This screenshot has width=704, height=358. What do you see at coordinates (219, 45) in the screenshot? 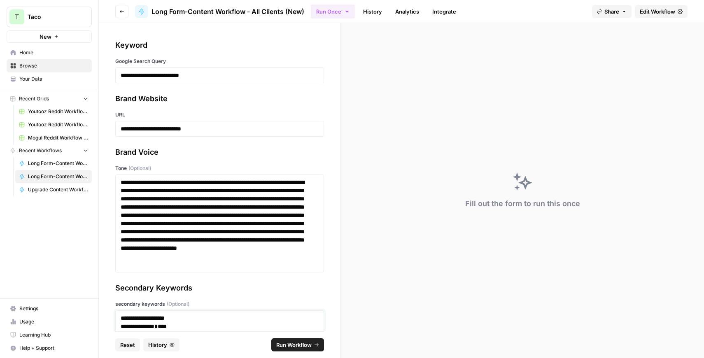
I see `div: Keyword` at bounding box center [219, 45].